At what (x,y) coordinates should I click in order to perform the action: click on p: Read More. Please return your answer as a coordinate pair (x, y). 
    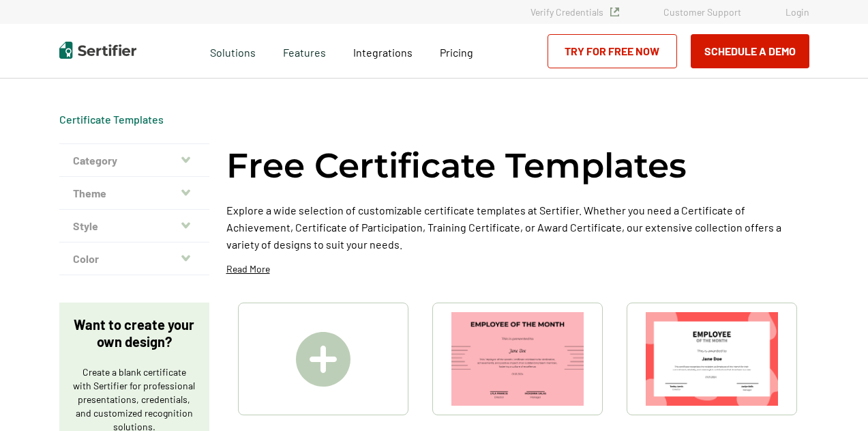
    Looking at the image, I should click on (248, 269).